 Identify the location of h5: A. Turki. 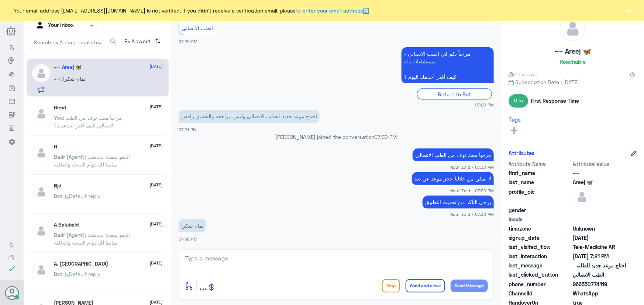
(81, 264).